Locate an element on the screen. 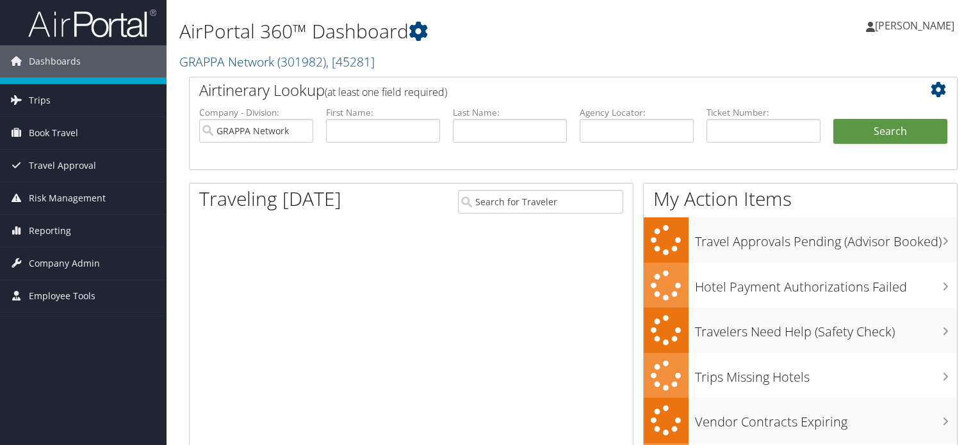 The width and height of the screenshot is (980, 445). h1: My Action Items is located at coordinates (800, 199).